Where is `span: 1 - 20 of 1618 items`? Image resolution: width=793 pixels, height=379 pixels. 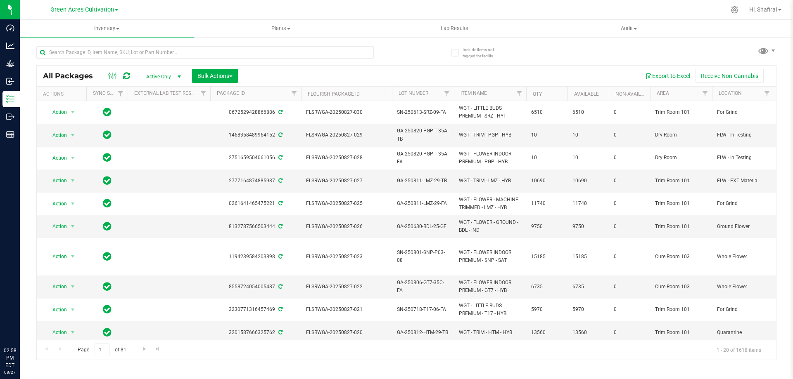 span: 1 - 20 of 1618 items is located at coordinates (739, 350).